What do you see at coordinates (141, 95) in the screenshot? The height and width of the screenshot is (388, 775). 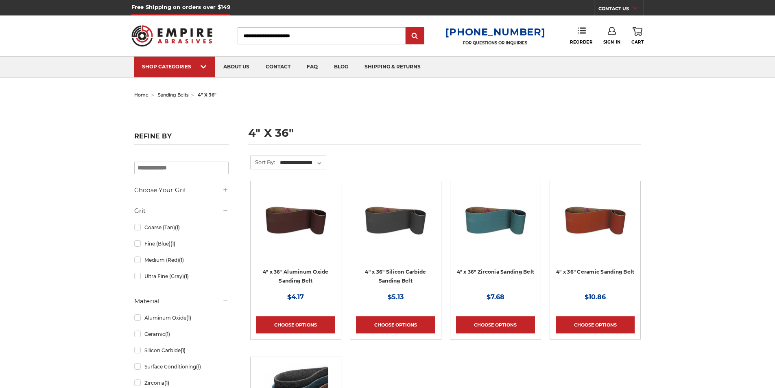 I see `span: home` at bounding box center [141, 95].